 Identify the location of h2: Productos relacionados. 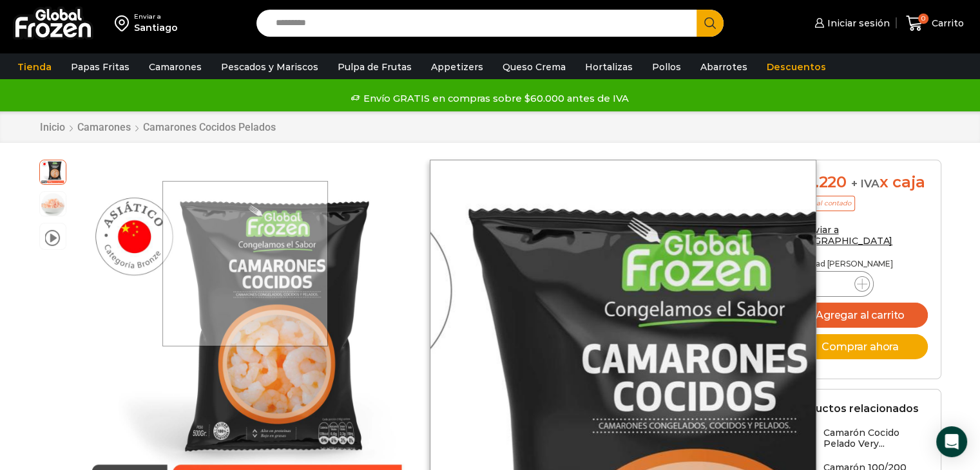
(855, 408).